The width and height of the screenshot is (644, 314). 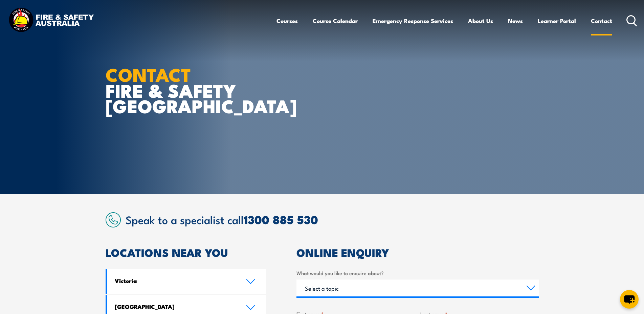 I want to click on a: Courses, so click(x=287, y=21).